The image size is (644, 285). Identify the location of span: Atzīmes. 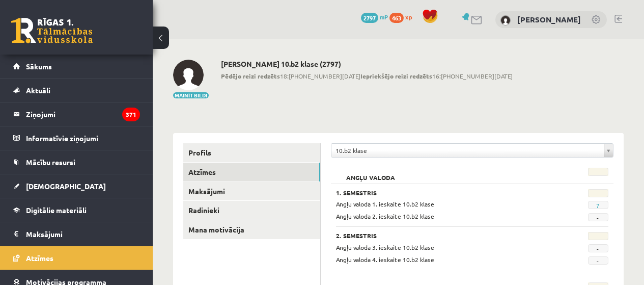
(40, 258).